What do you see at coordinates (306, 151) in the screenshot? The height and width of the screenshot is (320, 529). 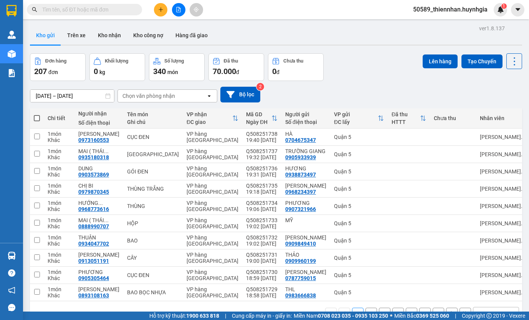 I see `div: TRƯỜNG GIANG` at bounding box center [306, 151].